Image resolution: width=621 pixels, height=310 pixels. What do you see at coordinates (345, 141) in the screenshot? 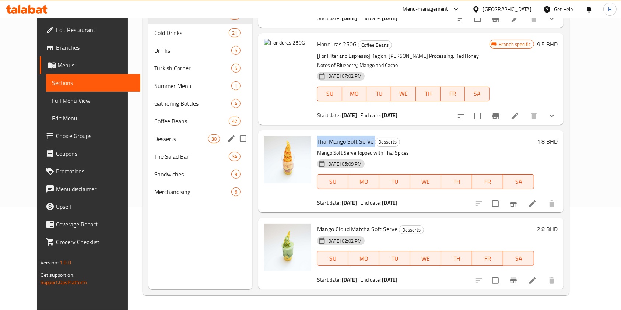
I see `span: Thai Mango Soft Serve` at bounding box center [345, 141].